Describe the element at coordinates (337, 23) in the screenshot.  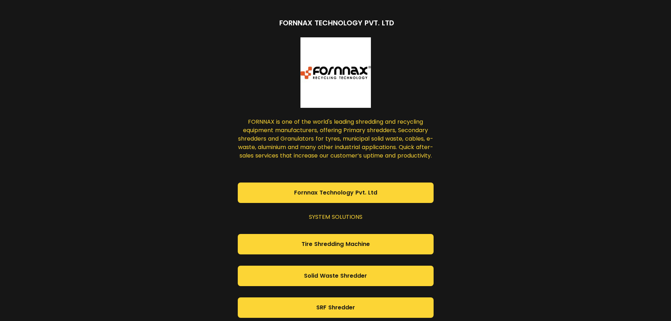
I see `h1: Fornnax Technology Pvt. Ltd` at that location.